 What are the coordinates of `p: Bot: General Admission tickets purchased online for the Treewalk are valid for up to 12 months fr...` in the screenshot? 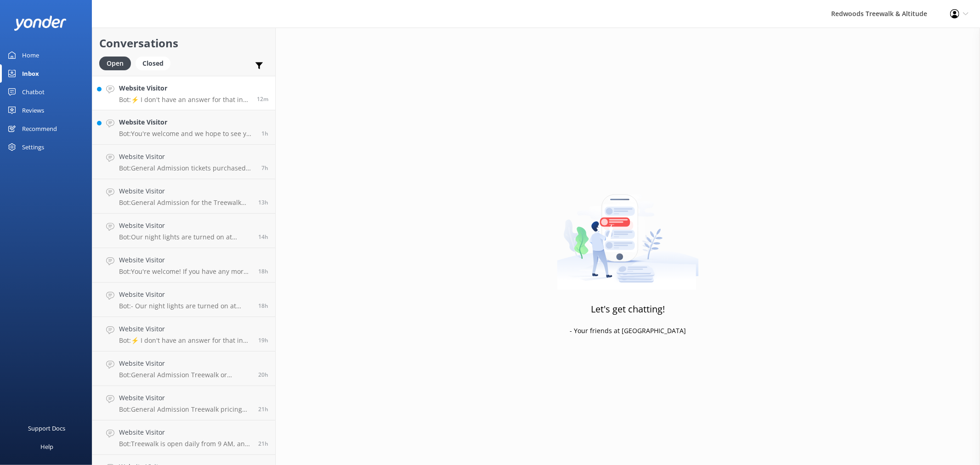 It's located at (186, 168).